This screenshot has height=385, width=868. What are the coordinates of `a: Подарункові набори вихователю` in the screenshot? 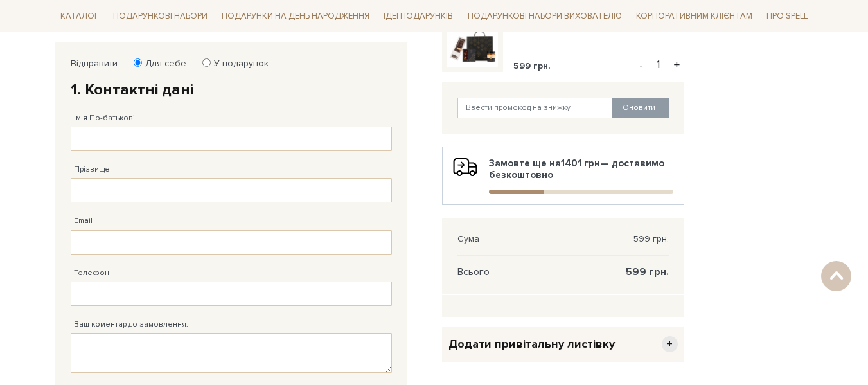 It's located at (545, 16).